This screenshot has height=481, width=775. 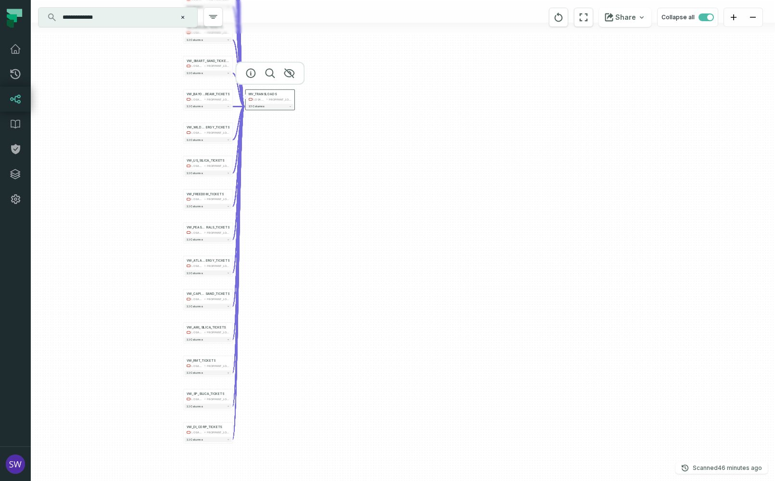 I want to click on button: Share, so click(x=625, y=17).